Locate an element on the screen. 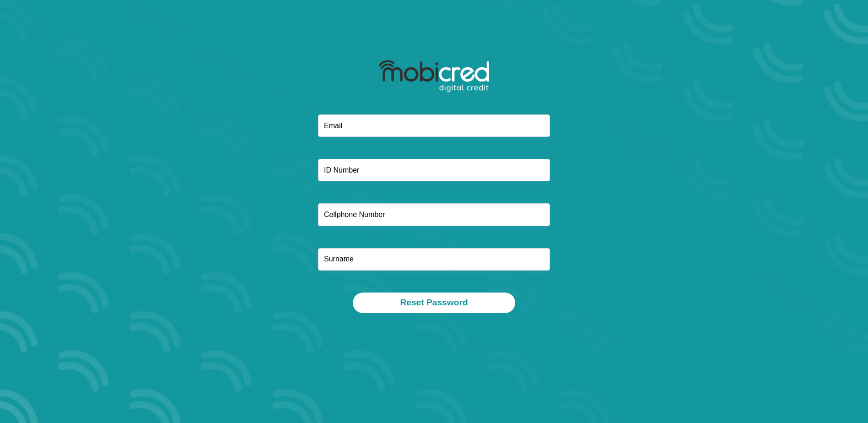  input: Email is located at coordinates (434, 125).